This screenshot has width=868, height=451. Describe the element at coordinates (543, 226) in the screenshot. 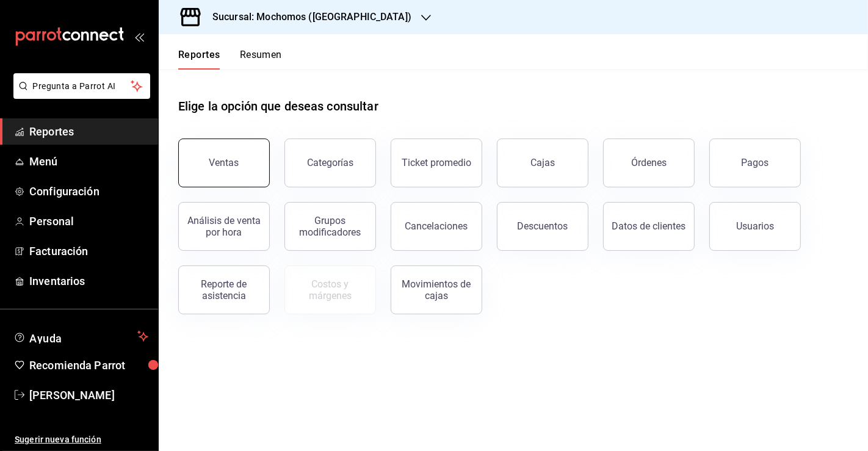

I see `div: Descuentos` at that location.